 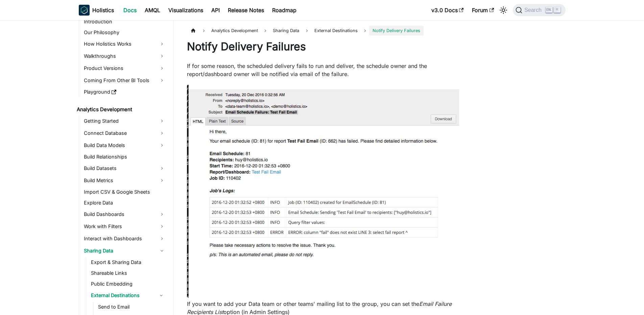 What do you see at coordinates (447, 10) in the screenshot?
I see `a: v3.0 Docs` at bounding box center [447, 10].